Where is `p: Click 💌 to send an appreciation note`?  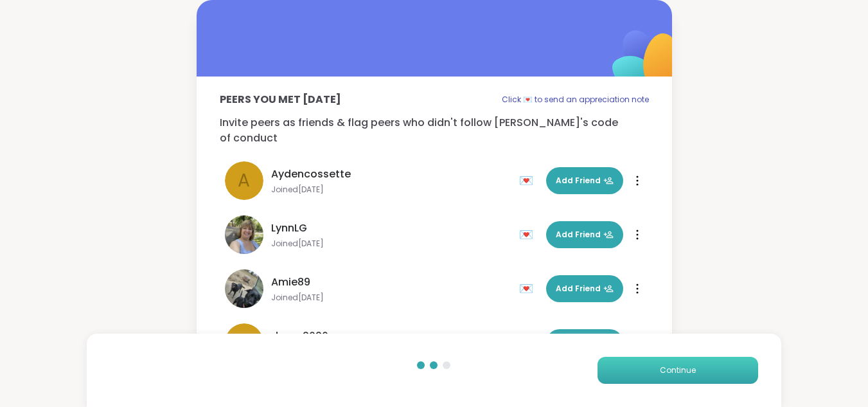 p: Click 💌 to send an appreciation note is located at coordinates (575, 99).